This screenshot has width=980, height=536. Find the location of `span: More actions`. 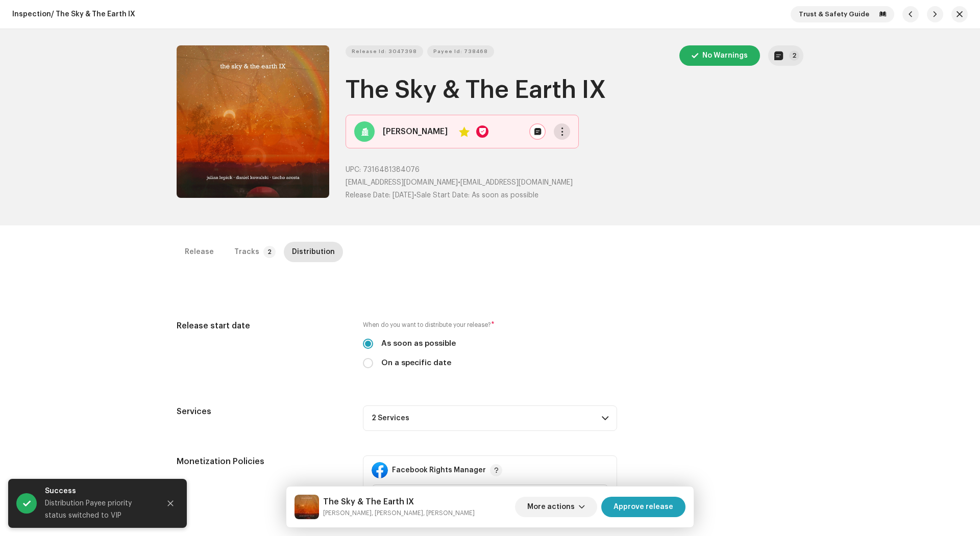

span: More actions is located at coordinates (550, 507).